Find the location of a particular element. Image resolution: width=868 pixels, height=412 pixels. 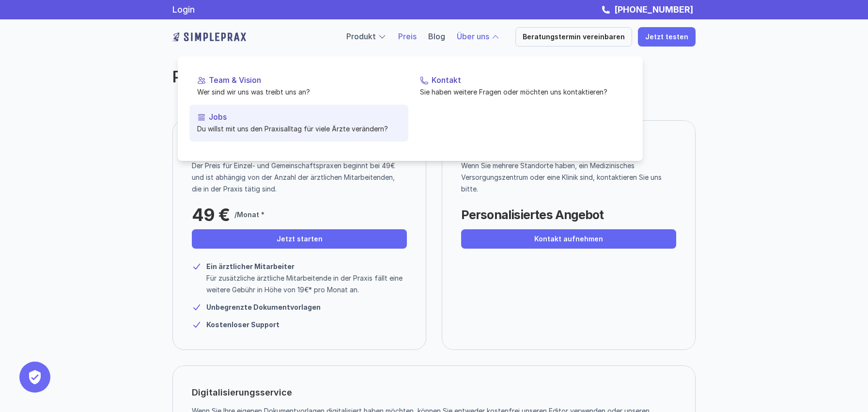

p: Jetzt starten is located at coordinates (299, 239).